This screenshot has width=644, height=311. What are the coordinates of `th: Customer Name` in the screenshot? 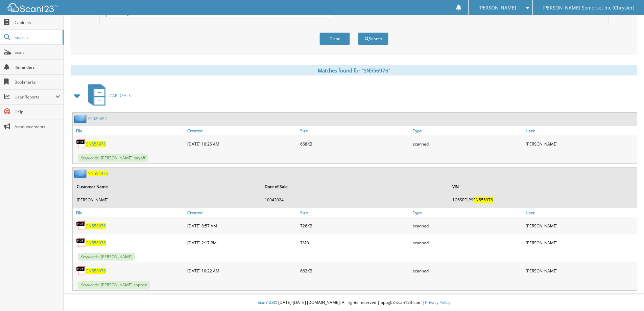 It's located at (167, 187).